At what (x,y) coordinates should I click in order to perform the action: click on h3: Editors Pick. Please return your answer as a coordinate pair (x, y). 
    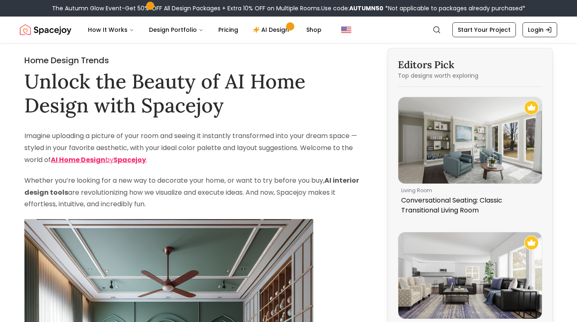
    Looking at the image, I should click on (470, 65).